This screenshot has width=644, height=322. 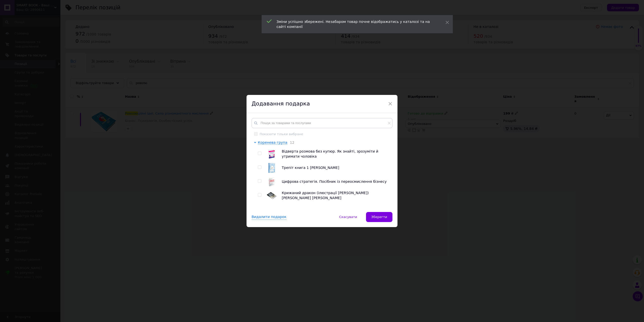 I want to click on div: Показати тільки вибране, so click(x=281, y=134).